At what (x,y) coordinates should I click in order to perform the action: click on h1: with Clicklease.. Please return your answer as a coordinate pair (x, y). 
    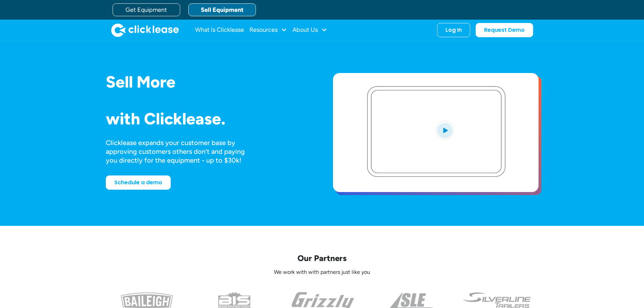
    Looking at the image, I should click on (208, 119).